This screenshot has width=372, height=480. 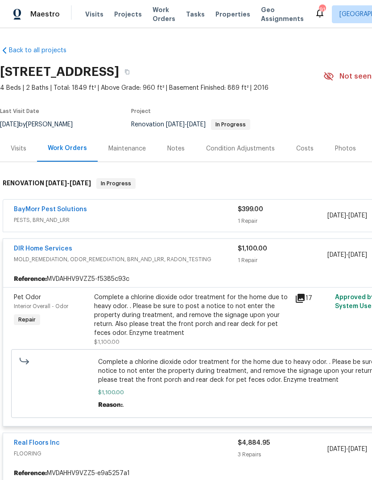 What do you see at coordinates (128, 14) in the screenshot?
I see `span: Projects` at bounding box center [128, 14].